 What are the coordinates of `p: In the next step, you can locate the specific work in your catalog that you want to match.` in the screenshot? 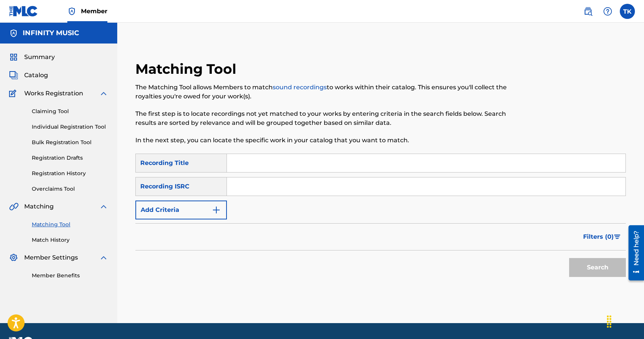 It's located at (324, 140).